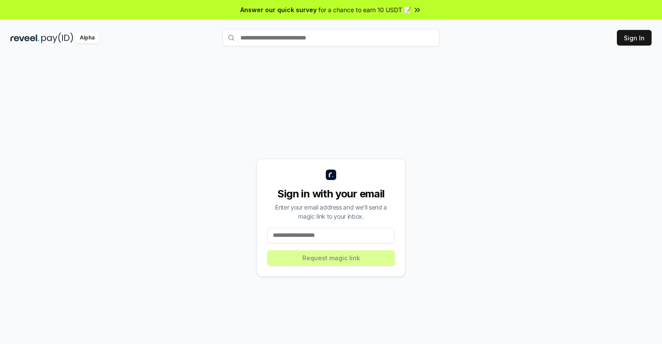  What do you see at coordinates (634, 38) in the screenshot?
I see `button: Sign In` at bounding box center [634, 38].